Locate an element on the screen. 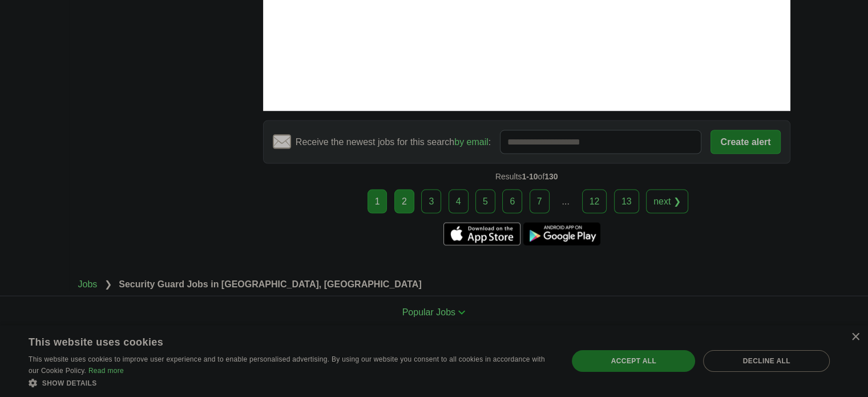 Image resolution: width=868 pixels, height=397 pixels. a: by email is located at coordinates (472, 142).